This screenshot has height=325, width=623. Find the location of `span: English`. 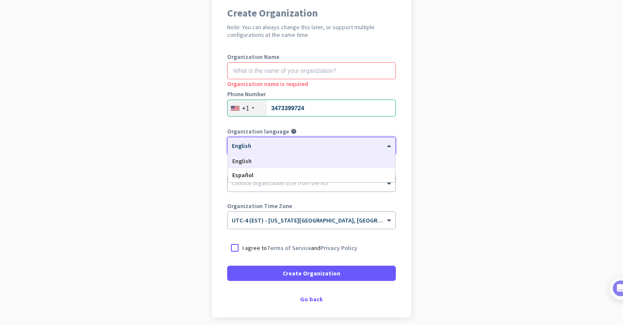

span: English is located at coordinates (242, 161).